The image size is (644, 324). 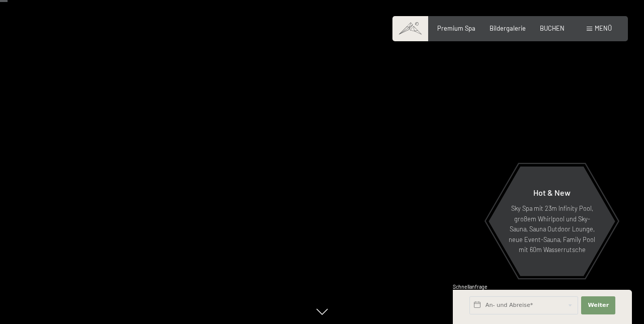 I want to click on span: Hot & New, so click(x=552, y=192).